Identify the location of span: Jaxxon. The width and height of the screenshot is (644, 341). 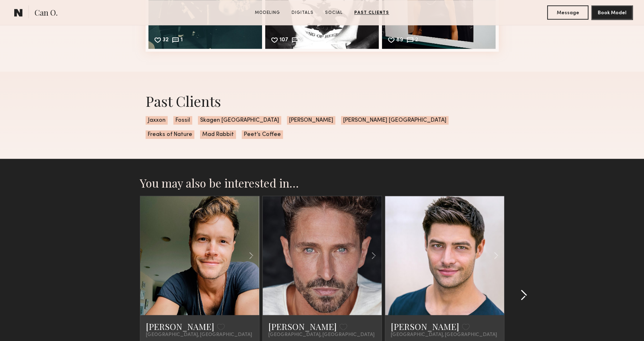
(157, 120).